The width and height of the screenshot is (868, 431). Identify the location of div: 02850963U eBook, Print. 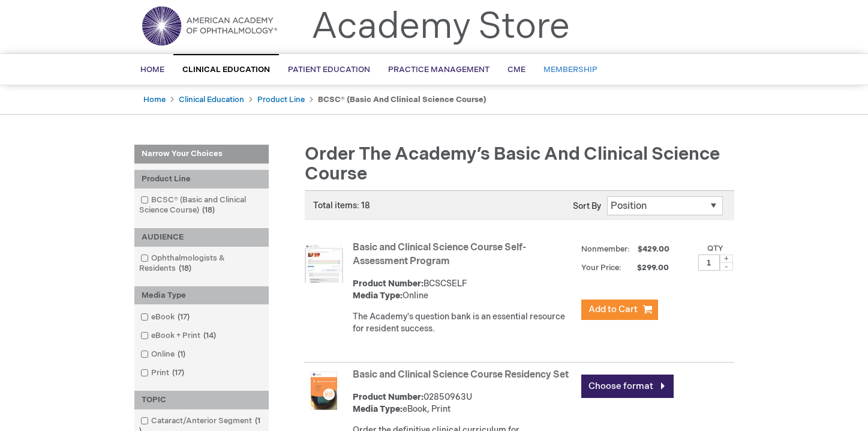
(464, 404).